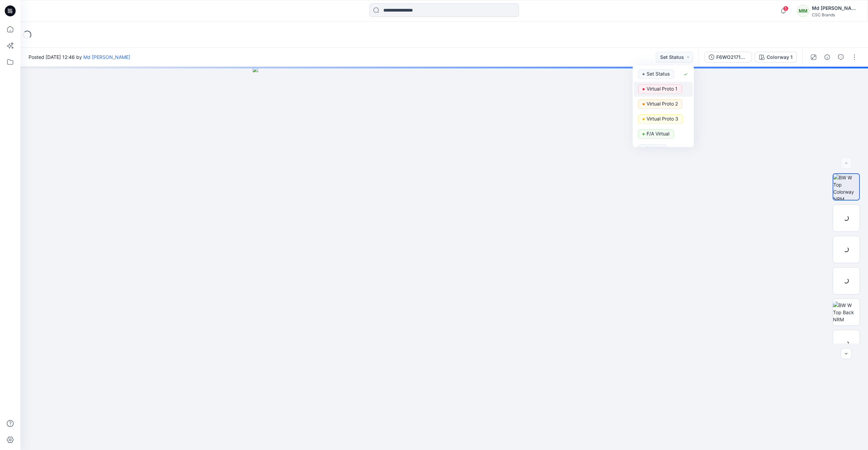  Describe the element at coordinates (836, 15) in the screenshot. I see `div: CSC Brands` at that location.